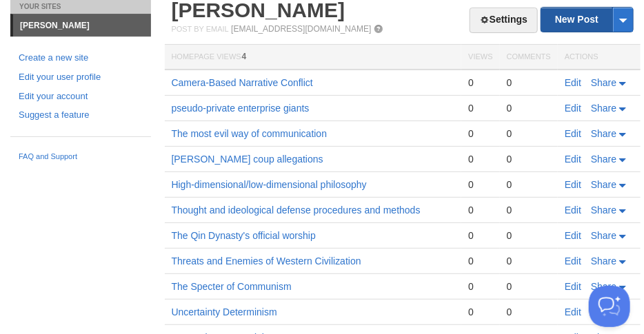 This screenshot has height=334, width=644. I want to click on span: 4, so click(244, 56).